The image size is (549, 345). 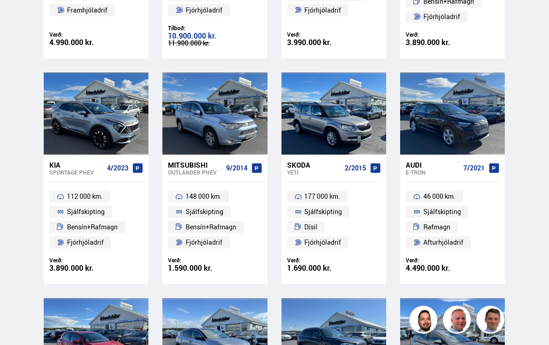 What do you see at coordinates (214, 220) in the screenshot?
I see `a: Mitsubishi Outlander PHEV 9/2014 148 000 km. Sjálfskipting Bensín+Rafmagn Fjórhjóladrif Verð: 1.5...` at bounding box center [214, 220].